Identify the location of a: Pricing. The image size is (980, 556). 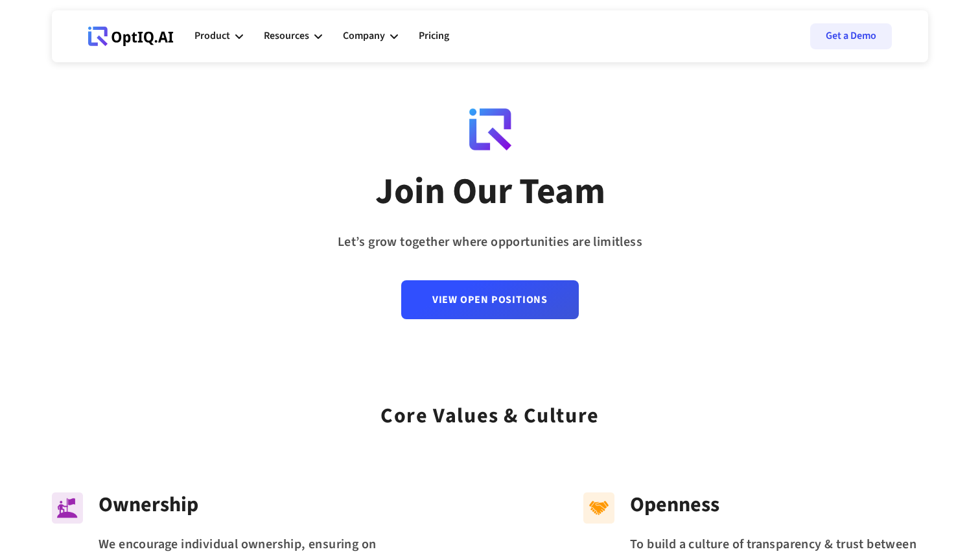
(434, 36).